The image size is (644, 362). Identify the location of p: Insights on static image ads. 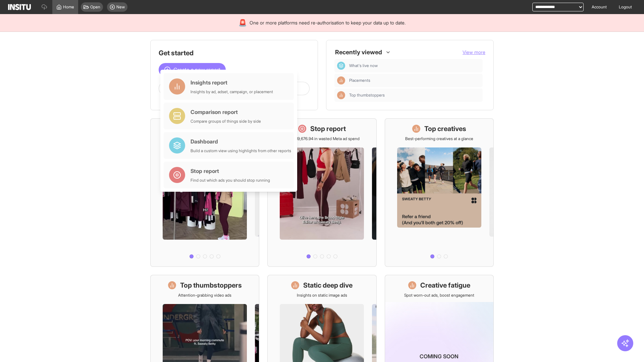
(322, 295).